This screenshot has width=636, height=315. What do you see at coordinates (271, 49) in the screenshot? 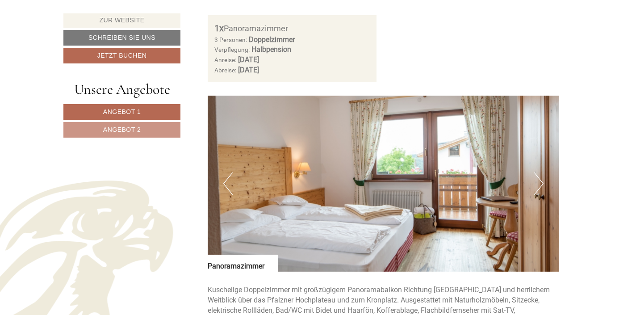
I see `b: Halbpension` at bounding box center [271, 49].